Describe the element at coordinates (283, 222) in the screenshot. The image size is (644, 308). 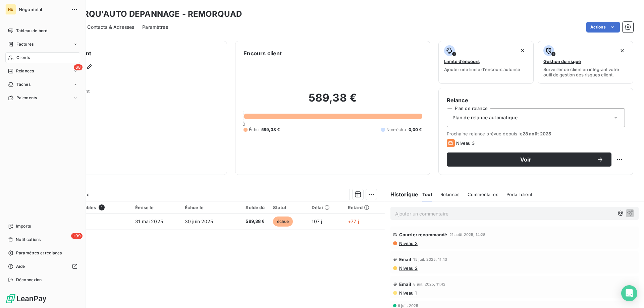
I see `span: échue` at that location.